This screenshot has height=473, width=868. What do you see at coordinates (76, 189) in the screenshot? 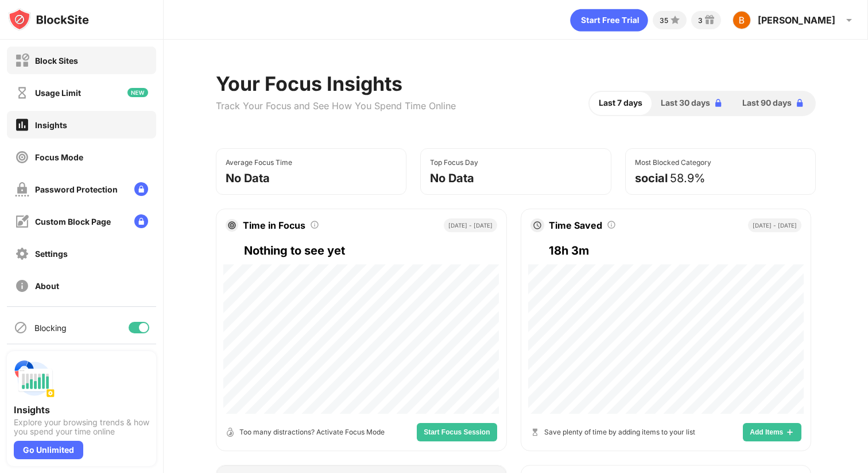
I see `div: Password Protection` at bounding box center [76, 189].